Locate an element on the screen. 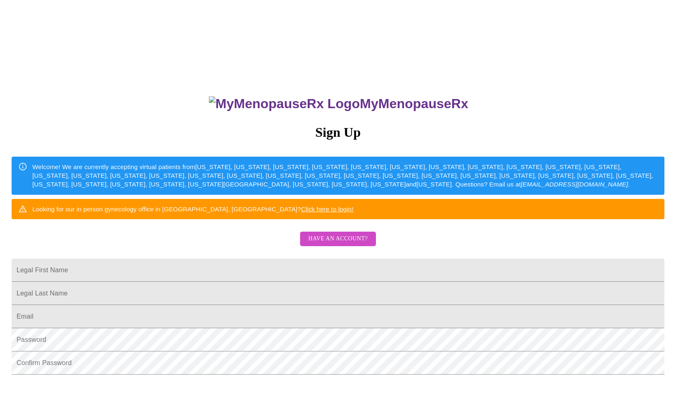 The width and height of the screenshot is (676, 397). a: Click here to login! is located at coordinates (327, 209).